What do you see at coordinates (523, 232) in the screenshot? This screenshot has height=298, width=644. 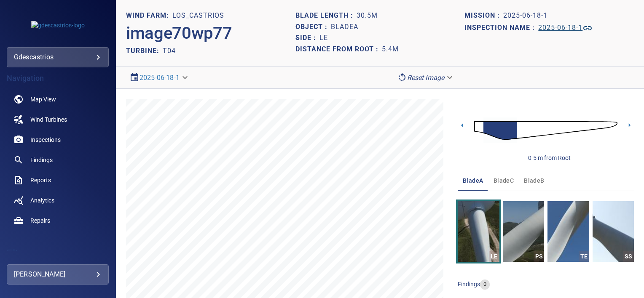 I see `button: PS` at bounding box center [523, 232].